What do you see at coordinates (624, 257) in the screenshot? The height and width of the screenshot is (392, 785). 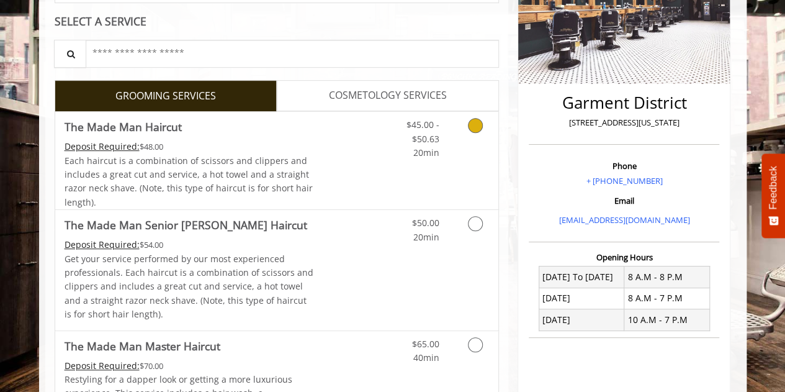 I see `h3: Opening Hours` at bounding box center [624, 257].